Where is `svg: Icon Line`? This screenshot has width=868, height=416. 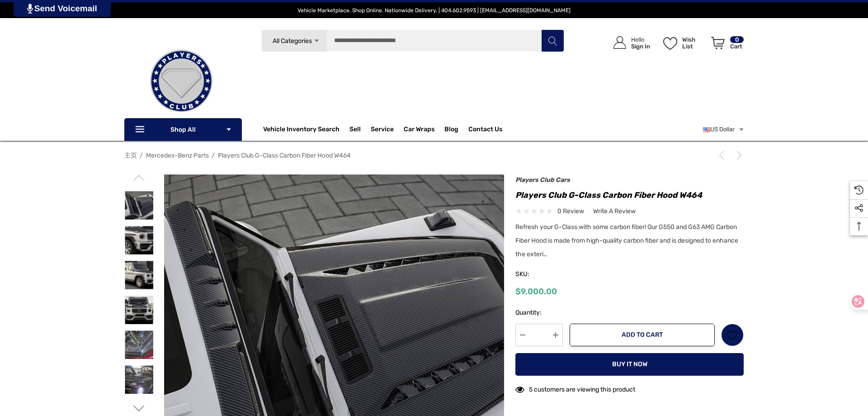
svg: Icon Line is located at coordinates (141, 130).